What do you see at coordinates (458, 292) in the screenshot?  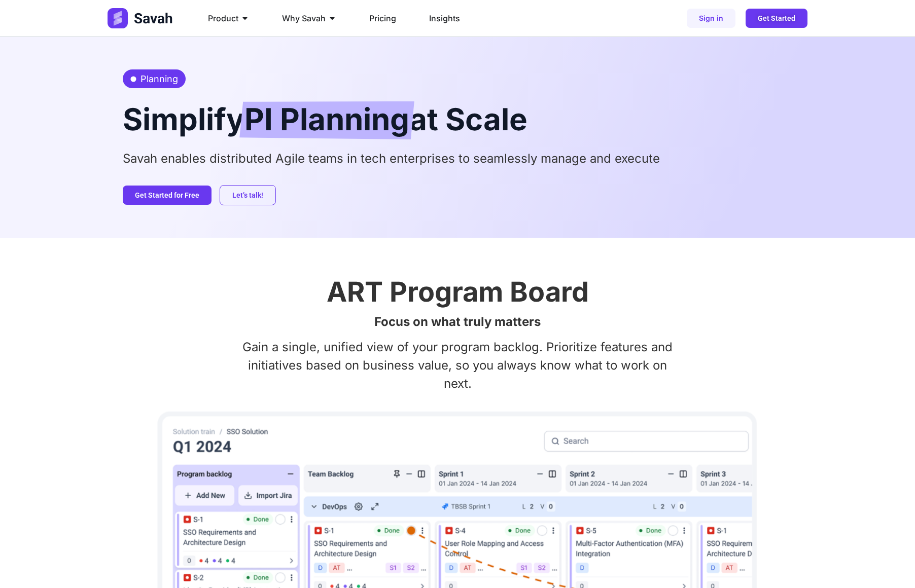 I see `h2: ART Program Board` at bounding box center [458, 292].